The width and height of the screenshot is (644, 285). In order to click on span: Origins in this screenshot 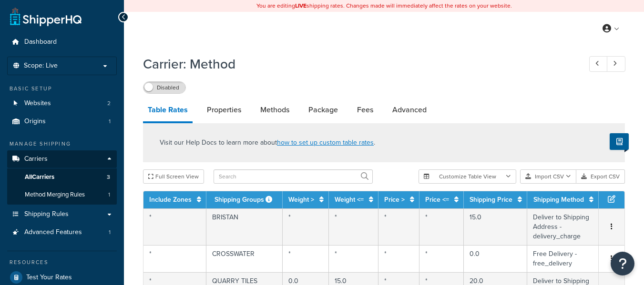, I will do `click(35, 122)`.